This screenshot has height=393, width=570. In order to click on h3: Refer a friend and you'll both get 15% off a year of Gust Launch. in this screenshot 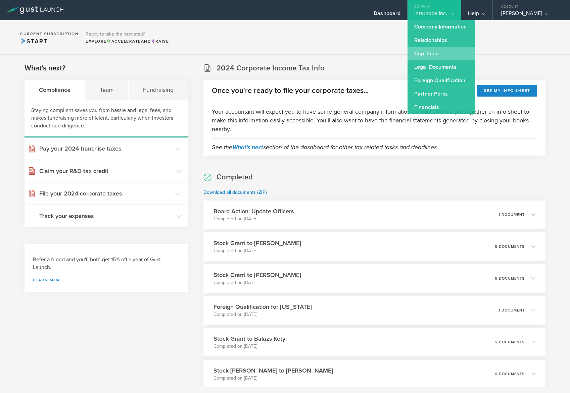, I will do `click(106, 264)`.